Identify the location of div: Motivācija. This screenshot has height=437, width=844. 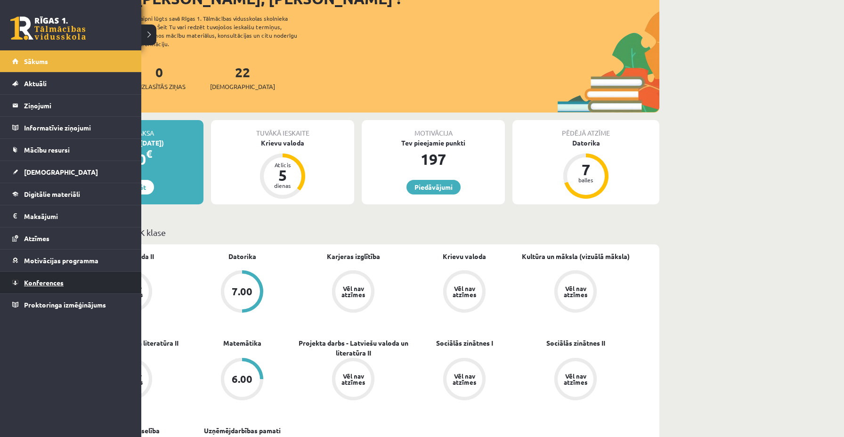
(433, 129).